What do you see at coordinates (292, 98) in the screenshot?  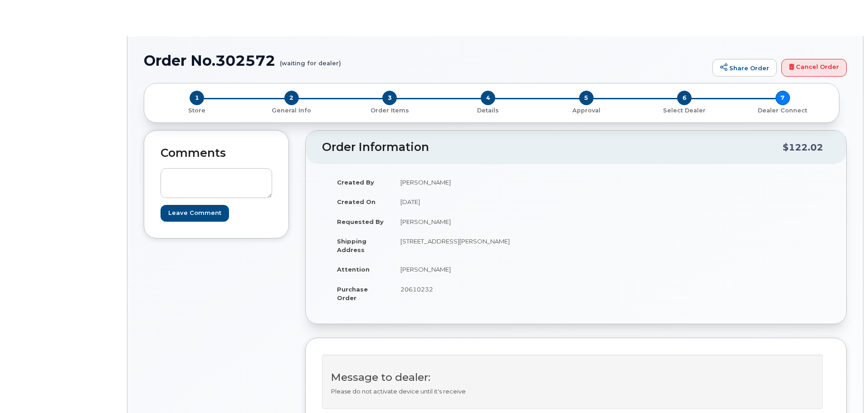 I see `span: 2` at bounding box center [292, 98].